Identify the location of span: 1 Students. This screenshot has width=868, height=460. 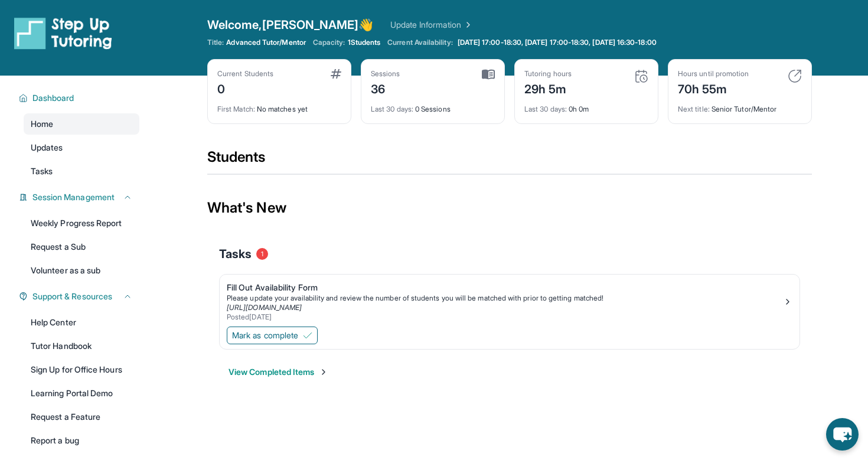
(364, 43).